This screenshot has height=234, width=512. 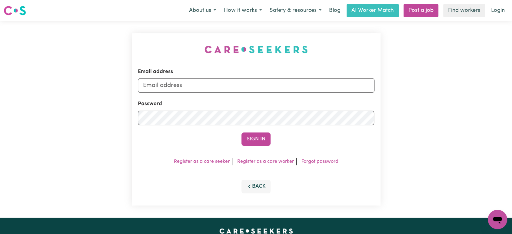 What do you see at coordinates (335, 11) in the screenshot?
I see `a: Blog` at bounding box center [335, 11].